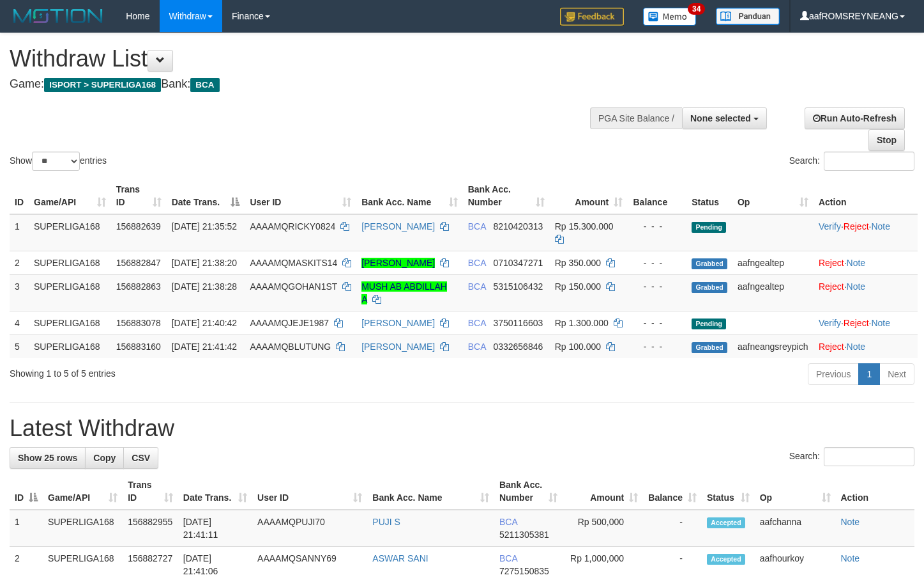 This screenshot has width=924, height=582. I want to click on span: Copy, so click(104, 458).